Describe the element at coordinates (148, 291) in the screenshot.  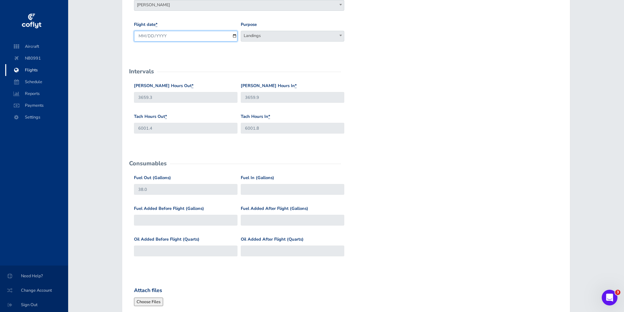
I see `label: Attach files` at that location.